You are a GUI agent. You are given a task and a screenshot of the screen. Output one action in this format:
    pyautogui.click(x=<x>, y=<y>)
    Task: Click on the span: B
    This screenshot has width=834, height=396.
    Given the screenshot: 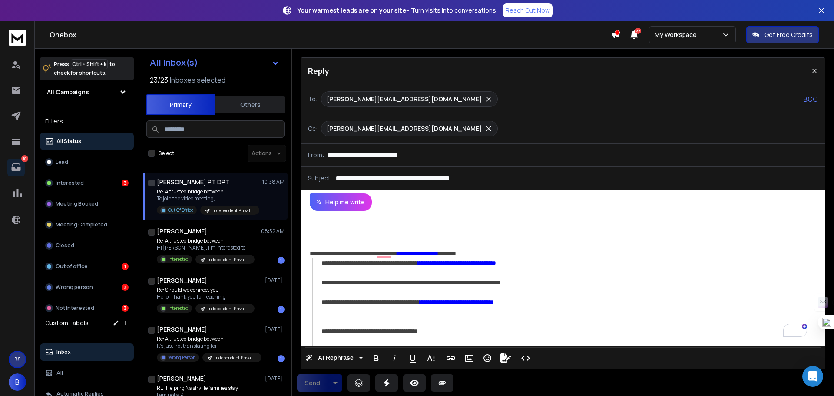 What is the action you would take?
    pyautogui.click(x=17, y=382)
    